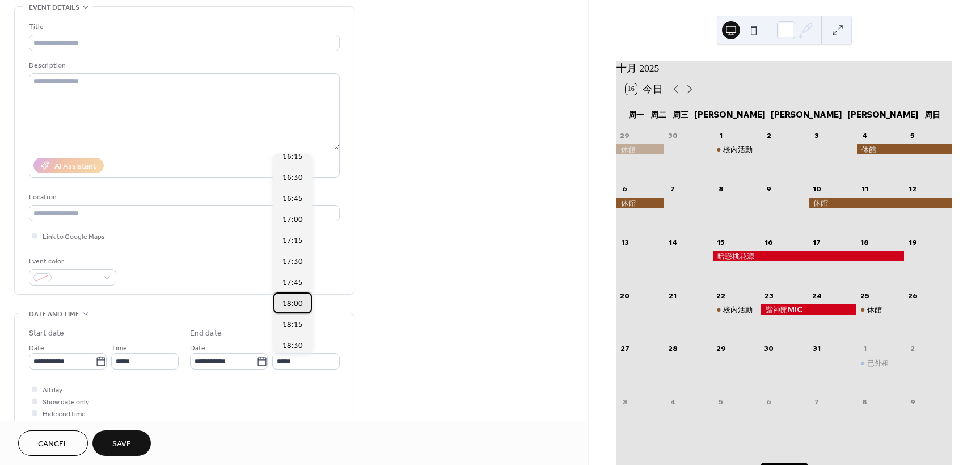 Image resolution: width=980 pixels, height=465 pixels. Describe the element at coordinates (680, 115) in the screenshot. I see `div: 周三` at that location.